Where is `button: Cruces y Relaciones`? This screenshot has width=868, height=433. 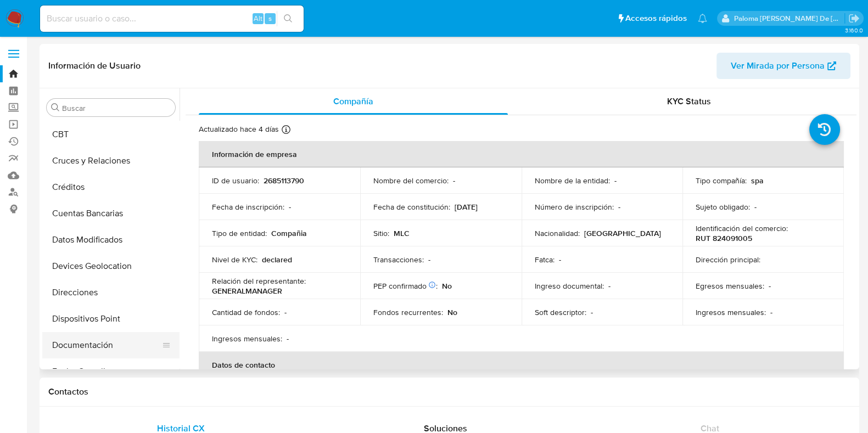
button: Cruces y Relaciones is located at coordinates (111, 161).